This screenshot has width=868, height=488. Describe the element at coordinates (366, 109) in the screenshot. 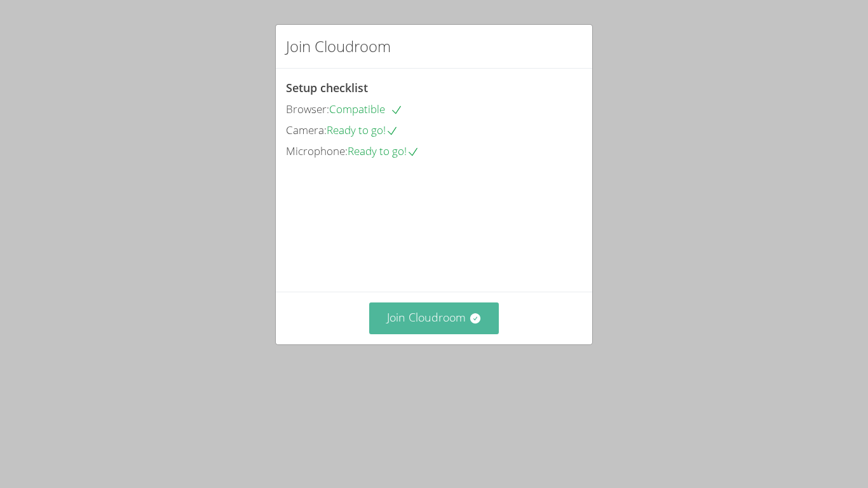

I see `span: Compatible` at that location.